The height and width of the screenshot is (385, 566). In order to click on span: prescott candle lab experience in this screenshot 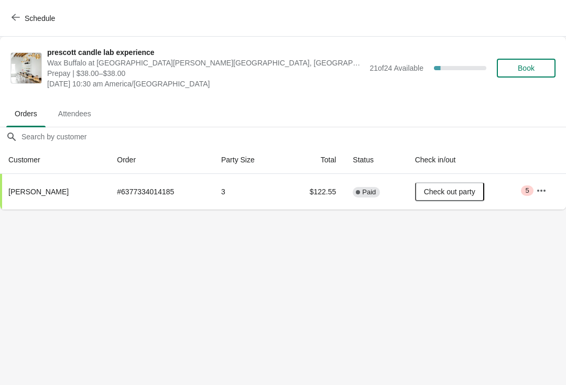, I will do `click(206, 52)`.